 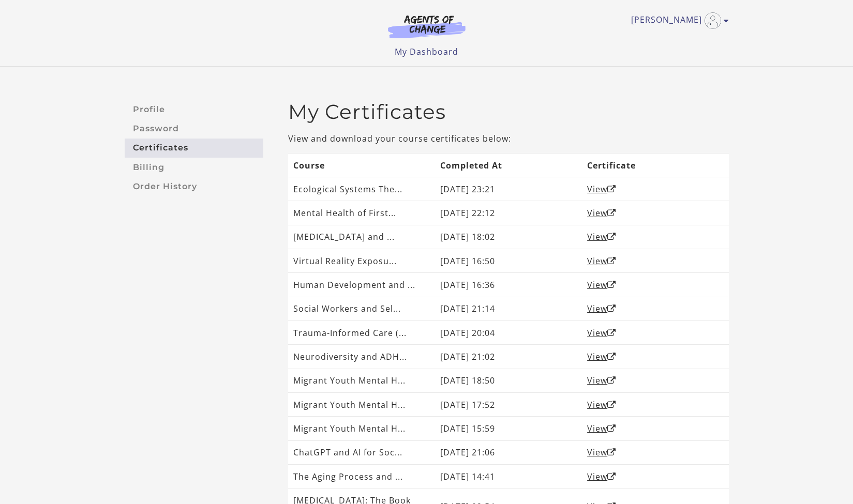 What do you see at coordinates (361, 284) in the screenshot?
I see `td: Human Development and ...` at bounding box center [361, 284].